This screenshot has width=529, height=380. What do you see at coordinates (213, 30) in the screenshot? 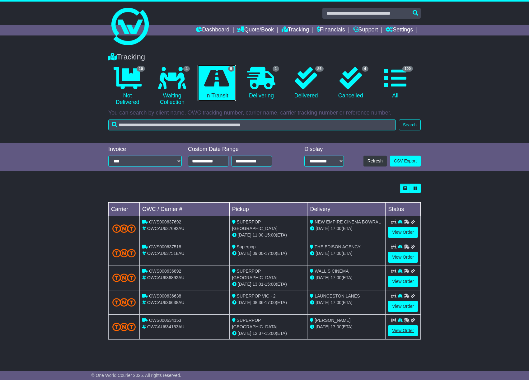
I see `a: Dashboard` at bounding box center [213, 30].